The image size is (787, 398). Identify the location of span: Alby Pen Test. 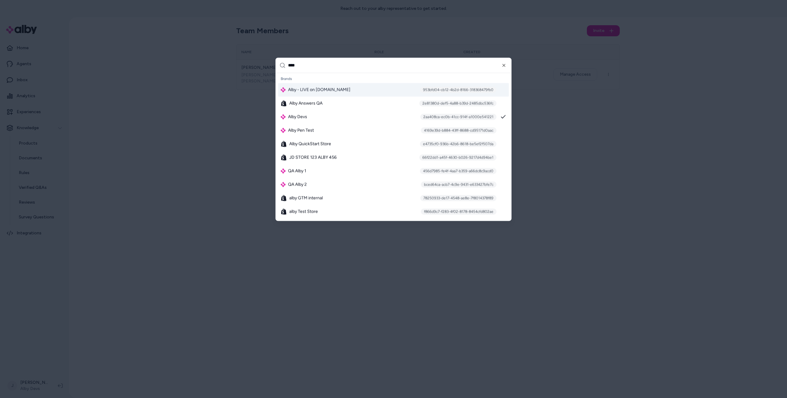
(301, 130).